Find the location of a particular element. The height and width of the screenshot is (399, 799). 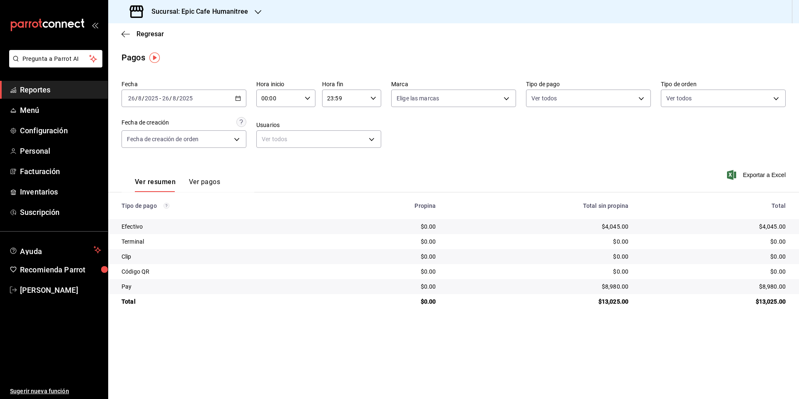

span: Inventarios is located at coordinates (60, 192).